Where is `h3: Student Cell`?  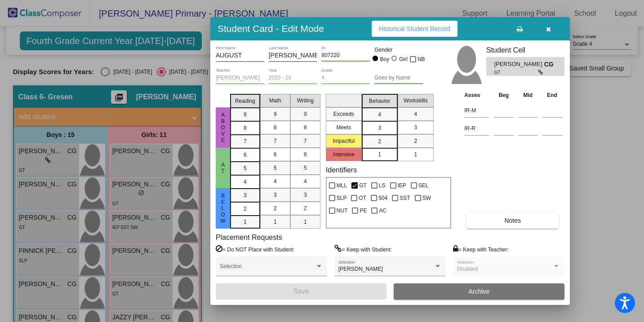 h3: Student Cell is located at coordinates (525, 50).